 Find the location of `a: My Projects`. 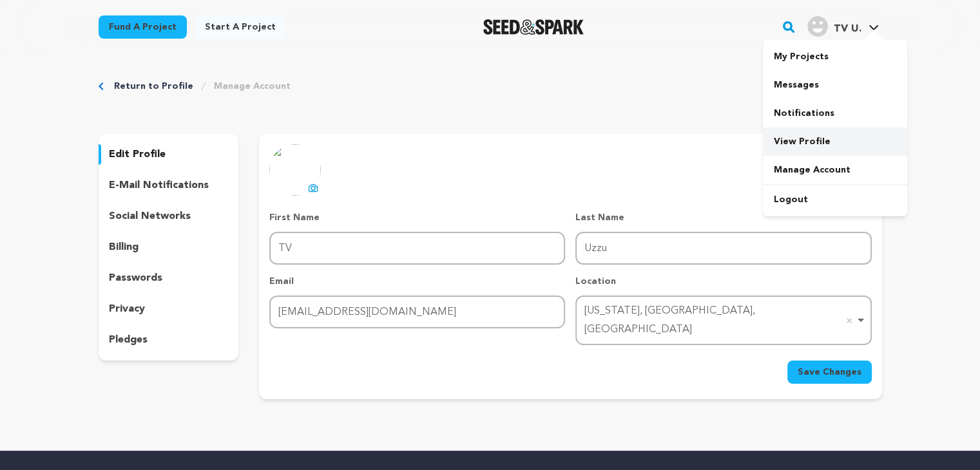

a: My Projects is located at coordinates (835, 57).